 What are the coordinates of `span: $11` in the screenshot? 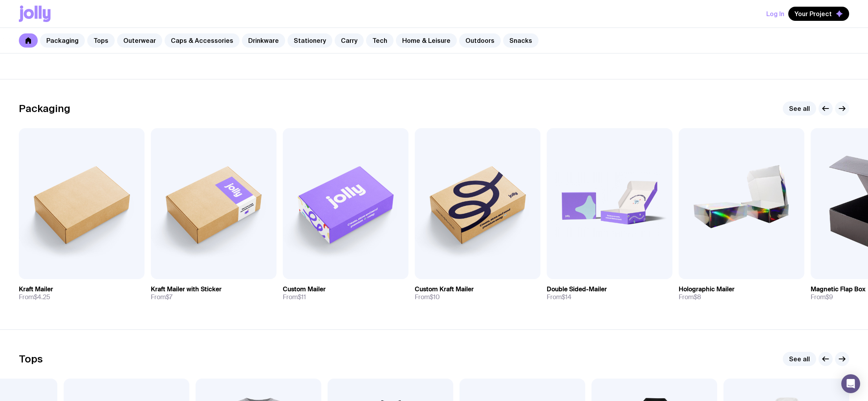 It's located at (302, 297).